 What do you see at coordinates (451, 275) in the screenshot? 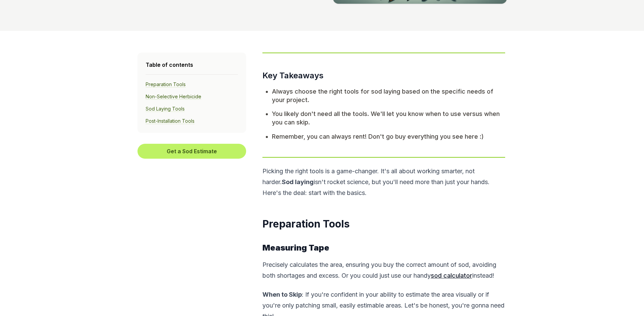
I see `a: sod calculator` at bounding box center [451, 275].